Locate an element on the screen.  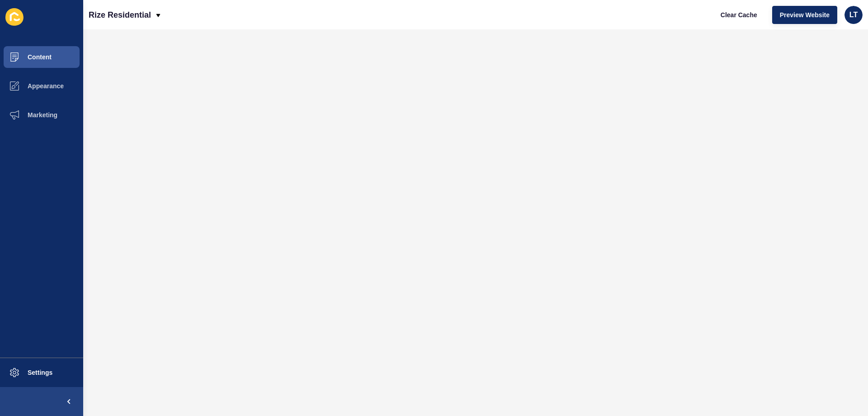
button: Preview Website is located at coordinates (804, 15).